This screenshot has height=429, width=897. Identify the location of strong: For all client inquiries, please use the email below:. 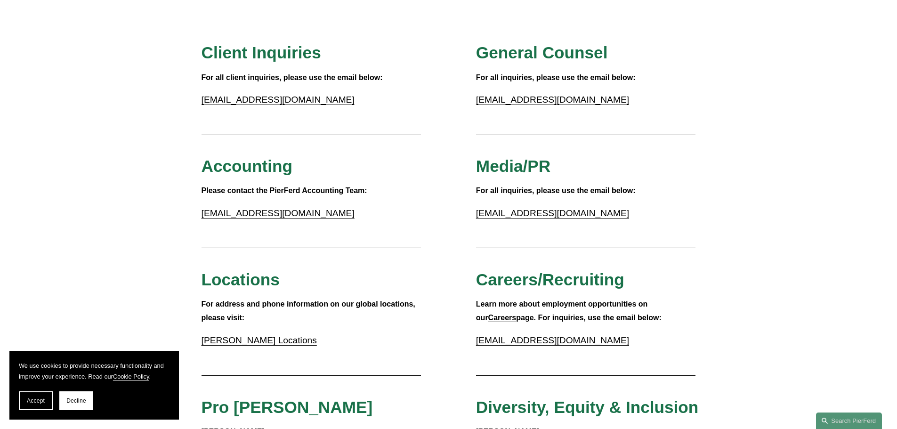
(292, 77).